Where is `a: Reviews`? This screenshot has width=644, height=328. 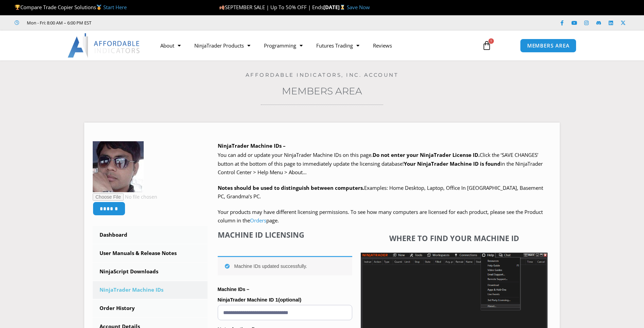 a: Reviews is located at coordinates (382, 46).